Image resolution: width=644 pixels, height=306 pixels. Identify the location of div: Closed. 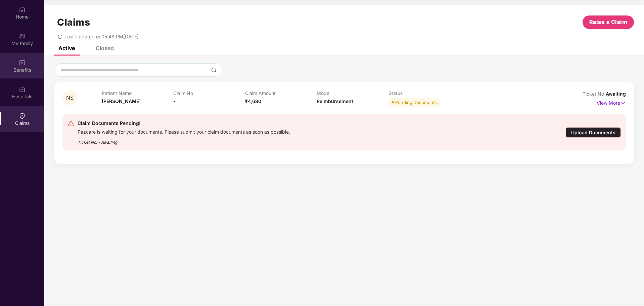
(105, 48).